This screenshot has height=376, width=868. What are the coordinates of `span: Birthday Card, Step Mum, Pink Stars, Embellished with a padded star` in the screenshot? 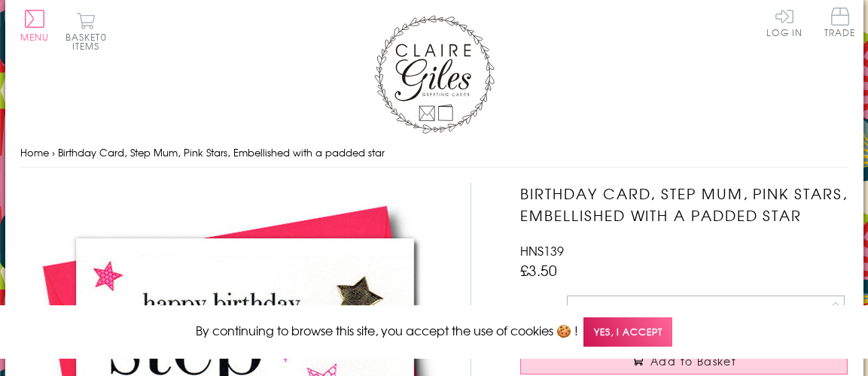 It's located at (221, 152).